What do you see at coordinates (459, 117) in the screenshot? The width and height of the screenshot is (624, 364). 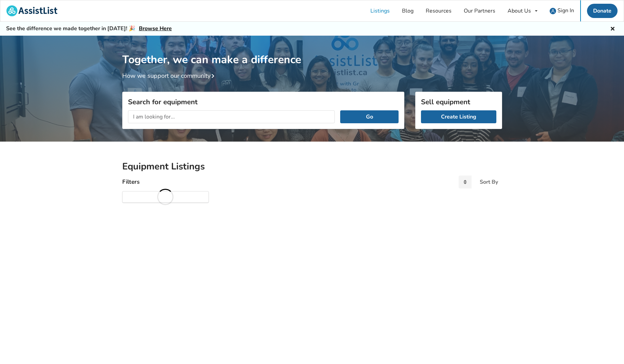 I see `a: Create Listing` at bounding box center [459, 117].